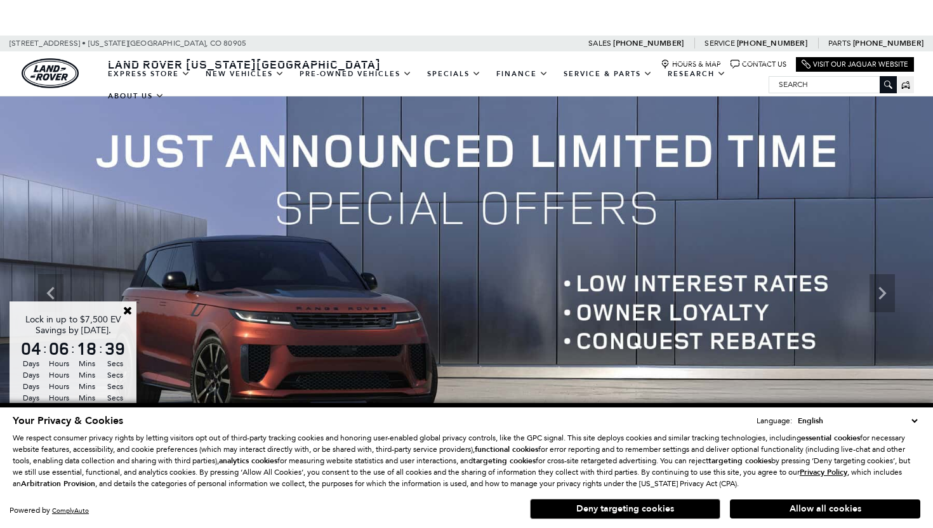  Describe the element at coordinates (690, 64) in the screenshot. I see `a: Hours & Map` at that location.